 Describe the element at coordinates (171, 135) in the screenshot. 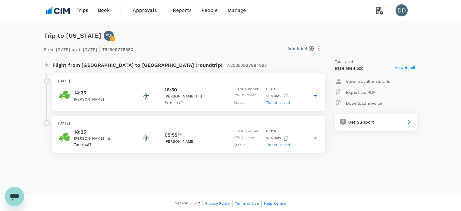

I see `p: 05:55` at that location.